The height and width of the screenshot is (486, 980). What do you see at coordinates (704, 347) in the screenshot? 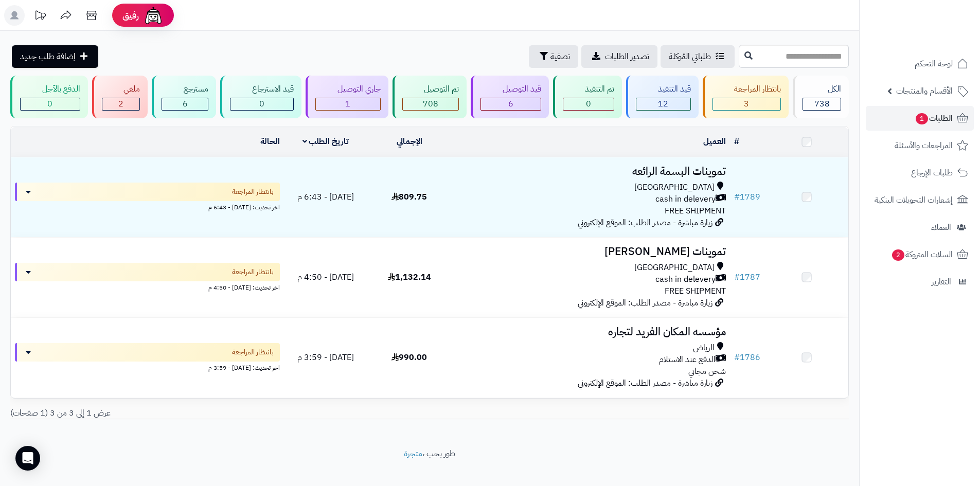
I see `span: الرياض` at bounding box center [704, 347].